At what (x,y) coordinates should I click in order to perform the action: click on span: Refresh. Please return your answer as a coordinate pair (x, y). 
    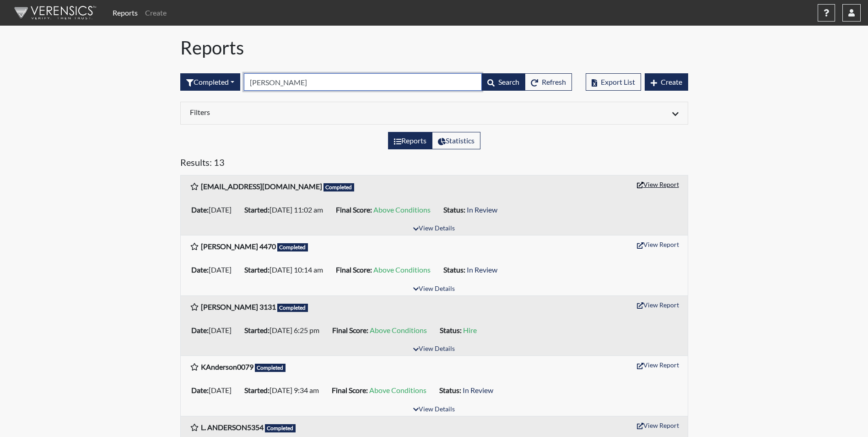
    Looking at the image, I should click on (554, 82).